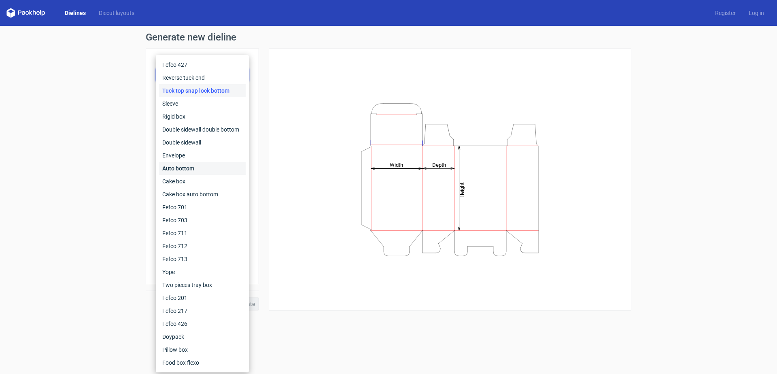 The width and height of the screenshot is (777, 374). I want to click on div: Fefco 701, so click(202, 207).